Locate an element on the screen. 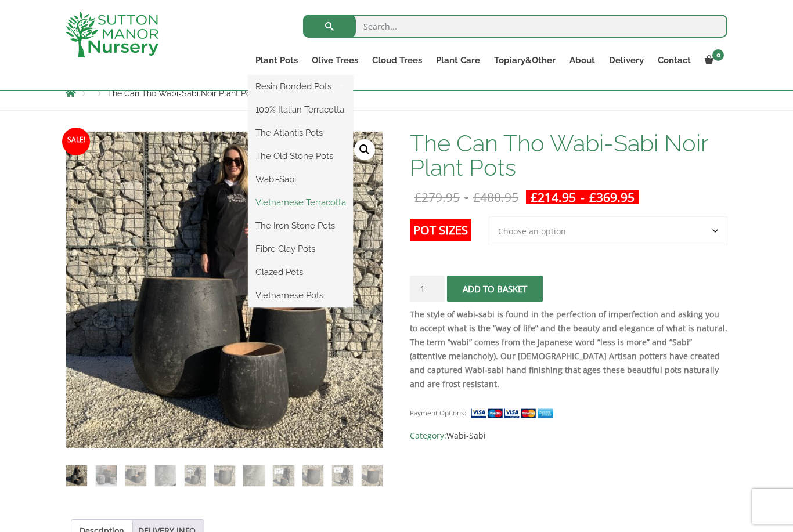  a: Olive Trees is located at coordinates (335, 60).